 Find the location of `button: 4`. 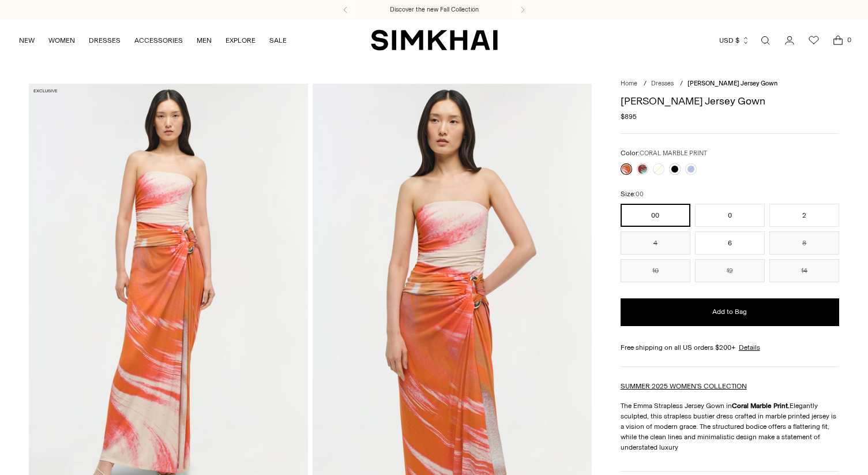

button: 4 is located at coordinates (655, 243).